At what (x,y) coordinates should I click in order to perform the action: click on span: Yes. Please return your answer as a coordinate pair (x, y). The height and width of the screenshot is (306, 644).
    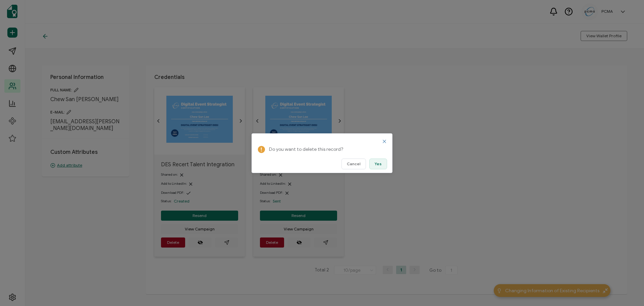
    Looking at the image, I should click on (378, 164).